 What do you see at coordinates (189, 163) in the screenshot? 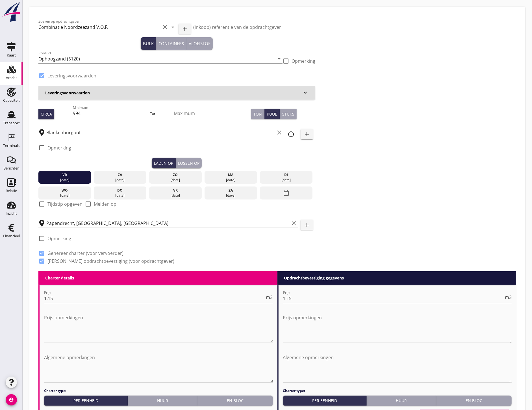
I see `button: Lossen op` at bounding box center [189, 163].